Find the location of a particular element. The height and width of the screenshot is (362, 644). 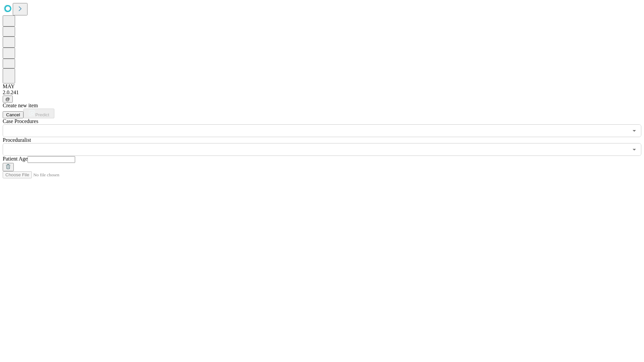

span: Scheduled Procedure is located at coordinates (20, 121).